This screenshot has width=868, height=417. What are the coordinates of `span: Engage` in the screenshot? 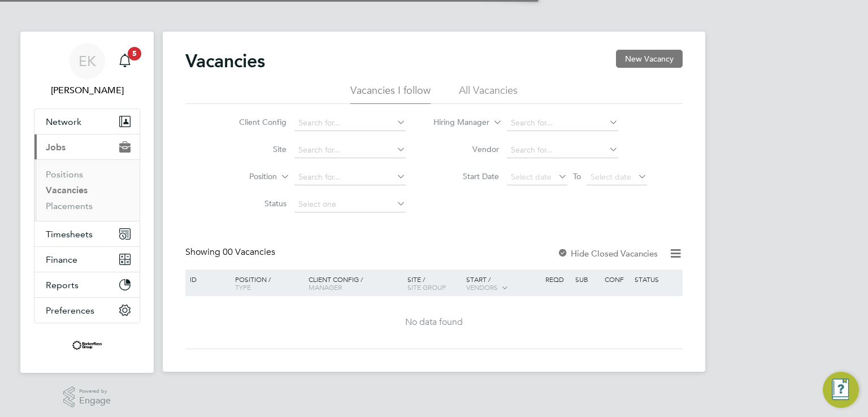 It's located at (95, 401).